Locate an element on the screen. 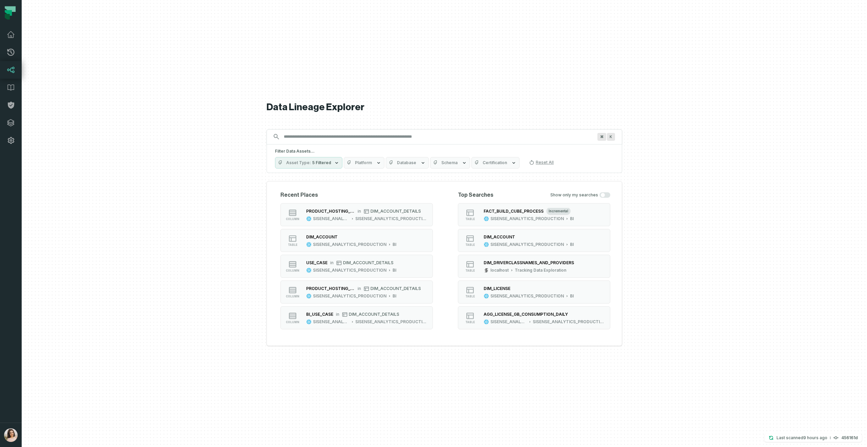  p: Last scanned is located at coordinates (802, 437).